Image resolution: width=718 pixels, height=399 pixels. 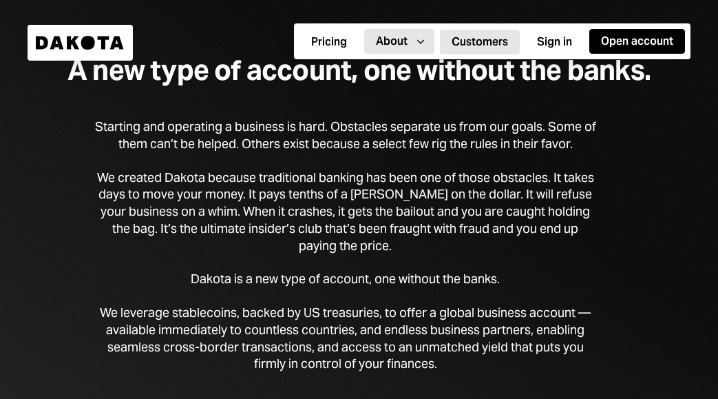 What do you see at coordinates (329, 41) in the screenshot?
I see `a: Pricing` at bounding box center [329, 41].